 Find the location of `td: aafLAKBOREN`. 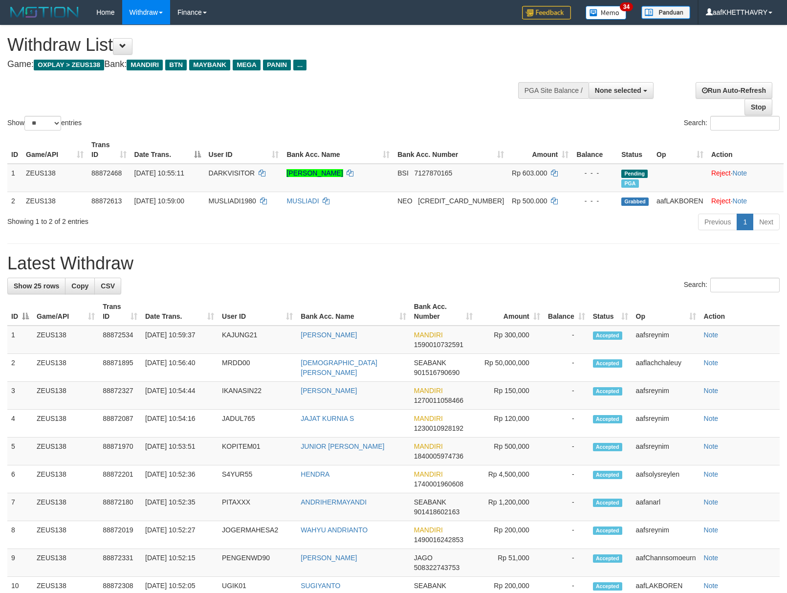

td: aafLAKBOREN is located at coordinates (680, 200).